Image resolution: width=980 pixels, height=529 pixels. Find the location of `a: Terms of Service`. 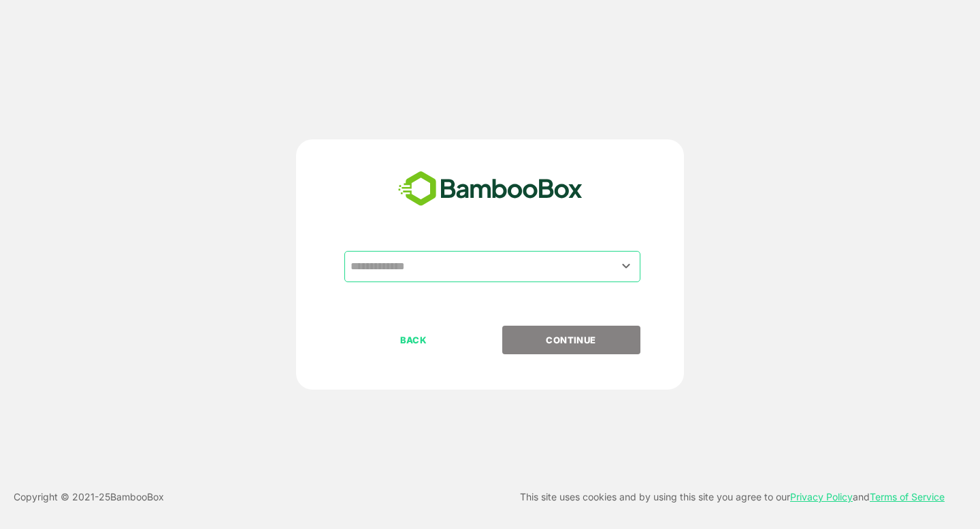

a: Terms of Service is located at coordinates (907, 496).